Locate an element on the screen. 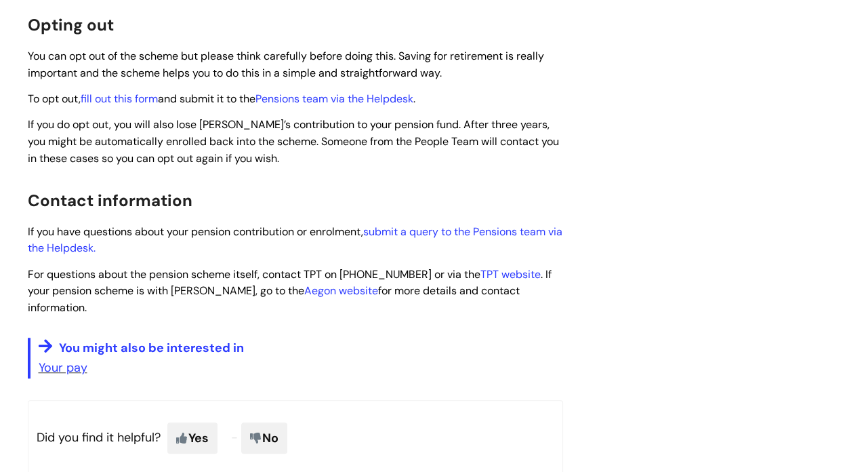  span: Contact information is located at coordinates (110, 200).